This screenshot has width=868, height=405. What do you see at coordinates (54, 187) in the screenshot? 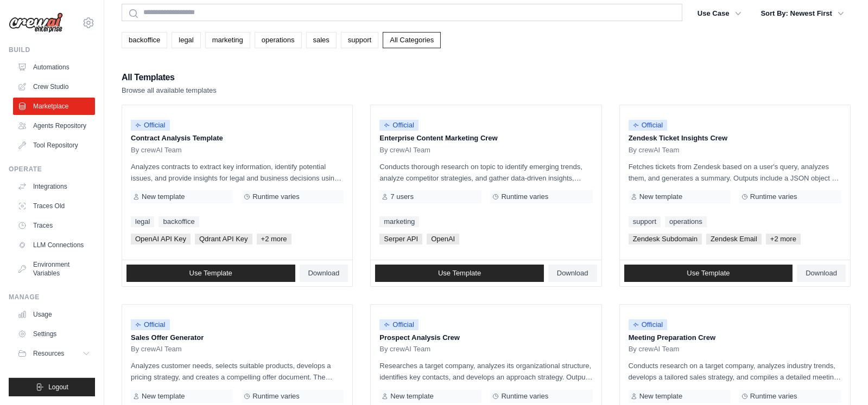
I see `a: Integrations` at bounding box center [54, 187].